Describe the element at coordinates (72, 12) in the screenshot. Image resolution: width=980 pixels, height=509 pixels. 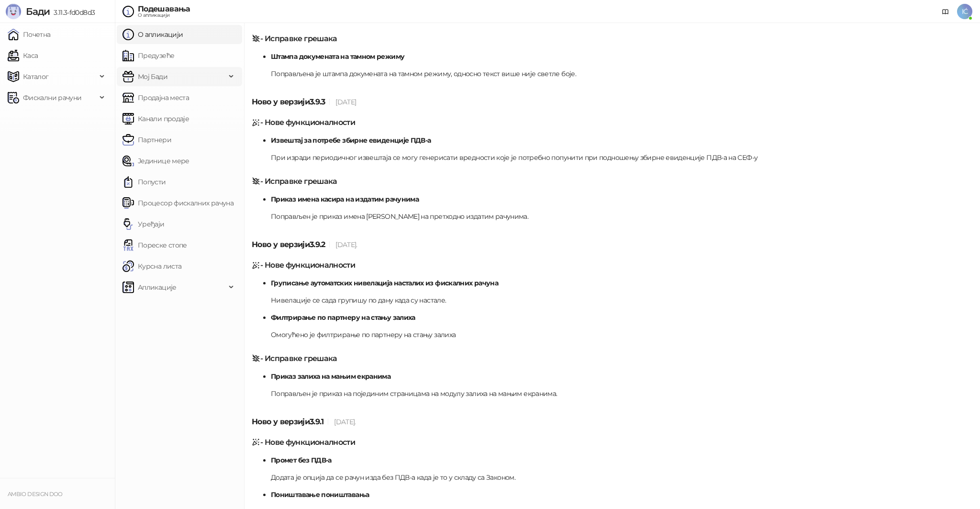
I see `span: 3.11.3-fd0d8d3` at that location.